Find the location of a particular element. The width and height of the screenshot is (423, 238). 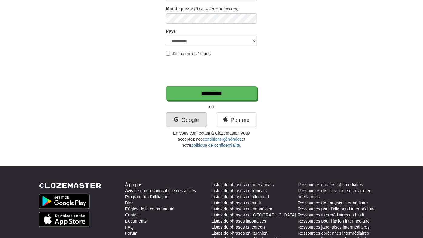

font: Ressources japonaises intermédiaires is located at coordinates (333, 227).